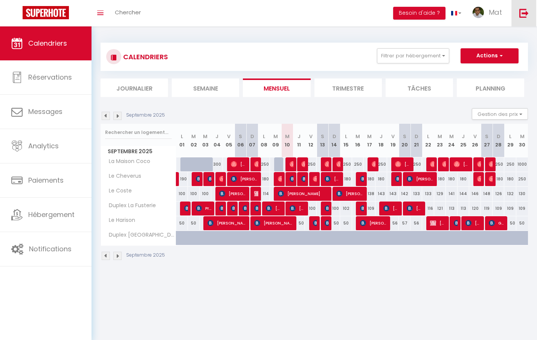  What do you see at coordinates (205, 87) in the screenshot?
I see `li: Semaine` at bounding box center [205, 87].